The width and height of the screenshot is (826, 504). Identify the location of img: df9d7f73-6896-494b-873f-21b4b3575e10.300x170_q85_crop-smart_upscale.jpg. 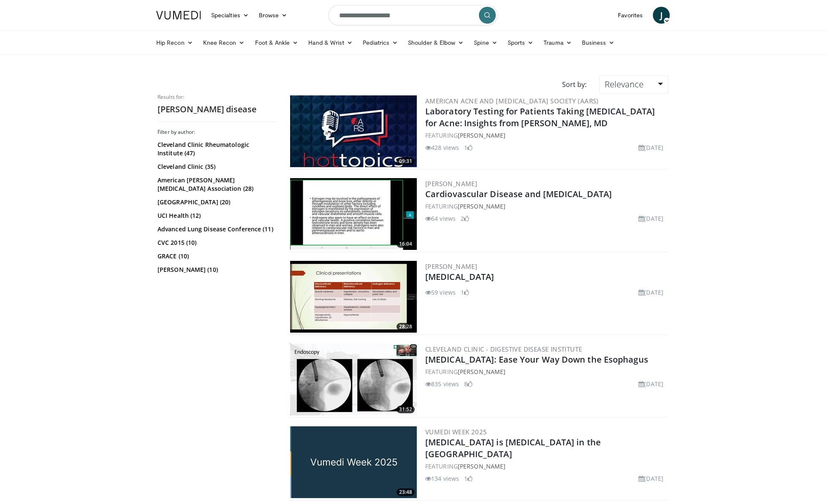
(354, 131).